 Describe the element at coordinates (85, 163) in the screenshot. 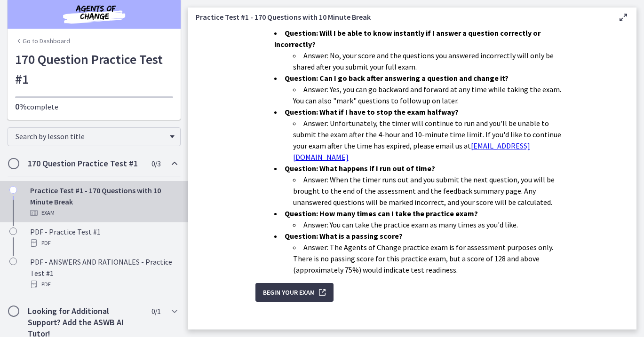

I see `h2: 170 Question Practice Test #1` at that location.